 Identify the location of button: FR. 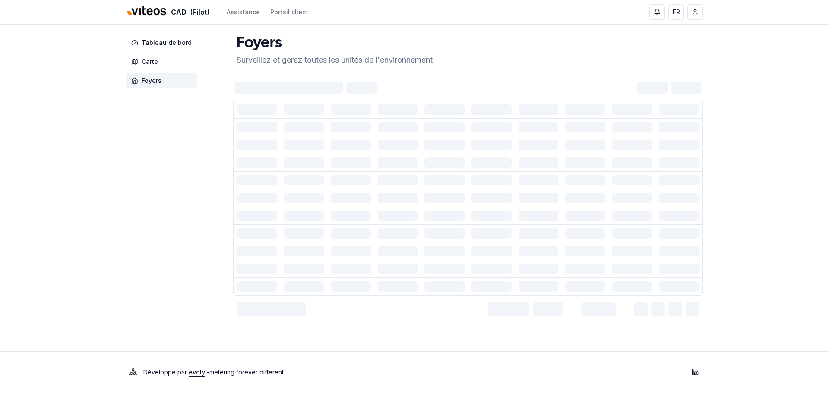
(676, 12).